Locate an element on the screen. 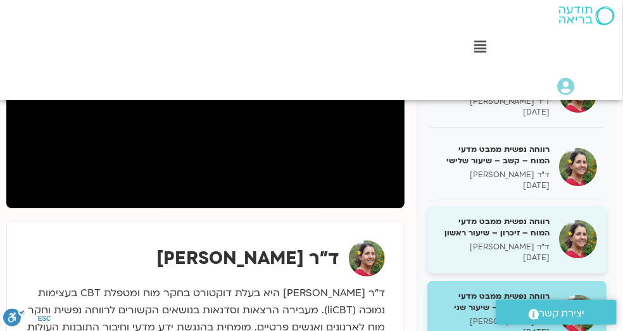 The width and height of the screenshot is (623, 331). h5: רווחה נפשית ממבט מדעי המוח – קשב – שיעור שלישי is located at coordinates (493, 155).